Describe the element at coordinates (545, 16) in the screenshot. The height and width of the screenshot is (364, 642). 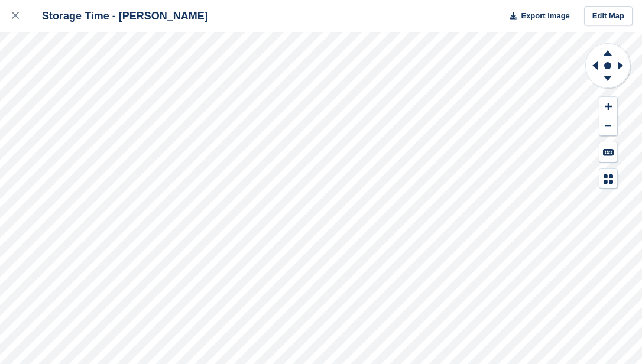
I see `span: Export Image` at that location.